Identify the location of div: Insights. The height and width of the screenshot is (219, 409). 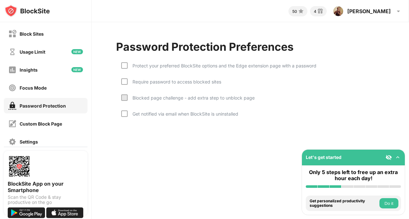
(29, 70).